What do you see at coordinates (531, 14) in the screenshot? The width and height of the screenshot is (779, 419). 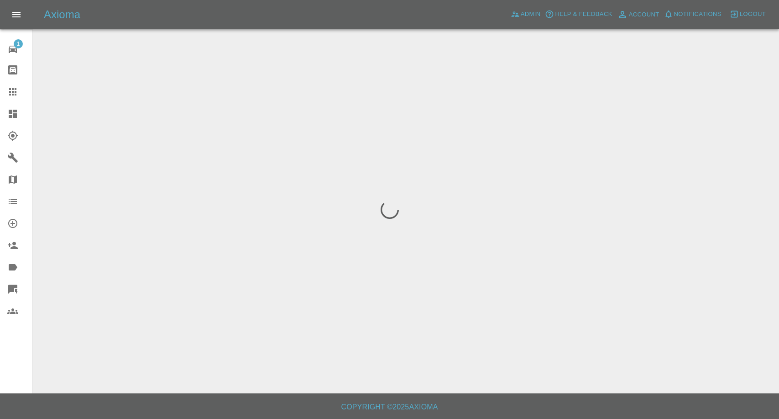 I see `span: Admin` at bounding box center [531, 14].